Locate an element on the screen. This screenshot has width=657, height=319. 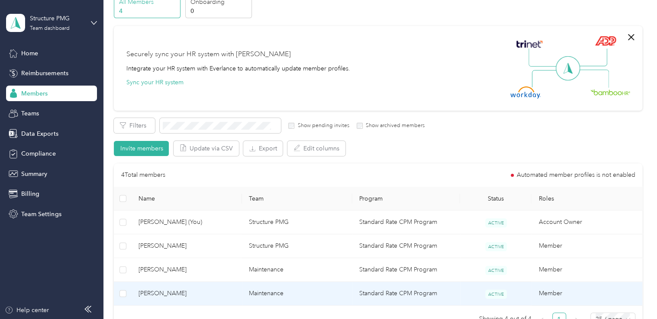
button: Filters is located at coordinates (134, 125).